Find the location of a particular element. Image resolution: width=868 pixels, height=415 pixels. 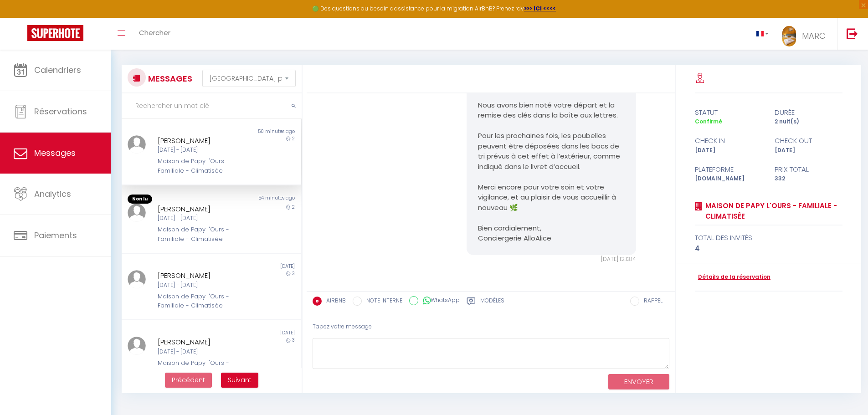

label: NOTE INTERNE is located at coordinates (382, 301).